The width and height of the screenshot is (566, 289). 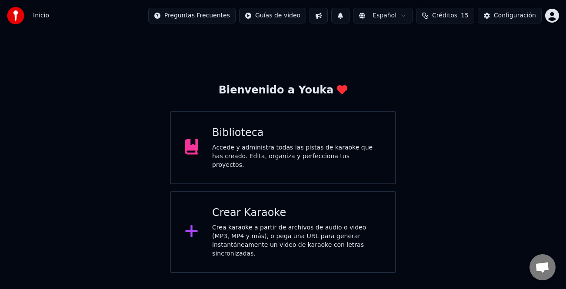 I want to click on div: Biblioteca, so click(x=297, y=133).